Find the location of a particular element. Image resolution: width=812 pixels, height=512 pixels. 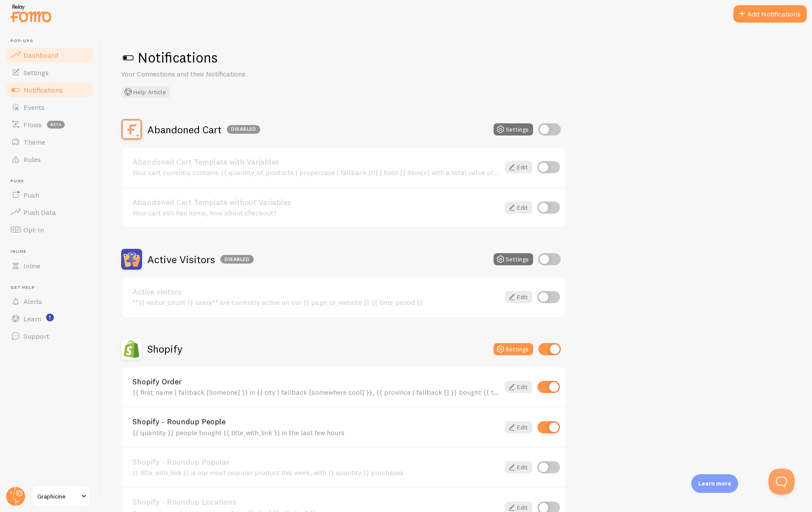

span: Push Data is located at coordinates (40, 212).